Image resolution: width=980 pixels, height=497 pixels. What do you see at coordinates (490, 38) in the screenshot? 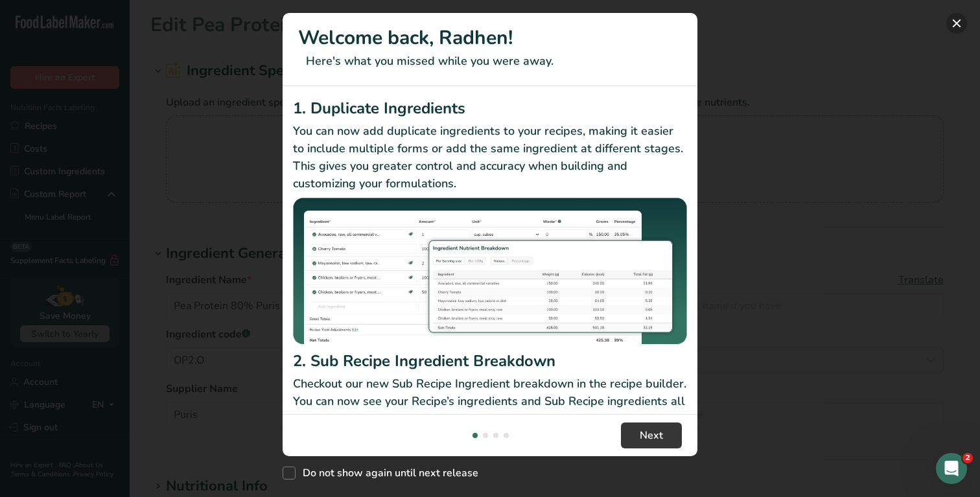
I see `h1: Welcome back, Radhen!` at bounding box center [490, 38].